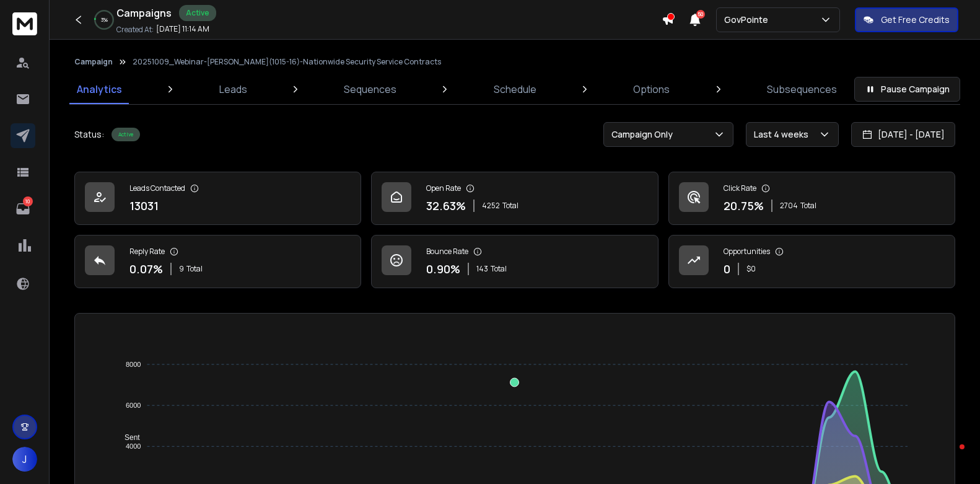  What do you see at coordinates (811, 261) in the screenshot?
I see `a: Opportunities0$0` at bounding box center [811, 261].